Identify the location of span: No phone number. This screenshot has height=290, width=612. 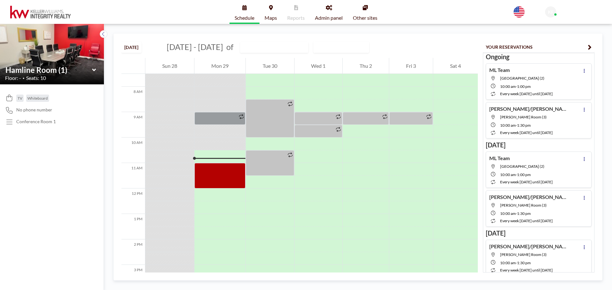
(34, 110).